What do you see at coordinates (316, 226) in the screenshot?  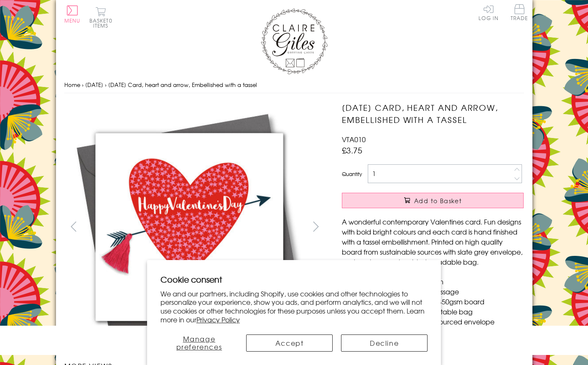 I see `button: next` at bounding box center [316, 226].